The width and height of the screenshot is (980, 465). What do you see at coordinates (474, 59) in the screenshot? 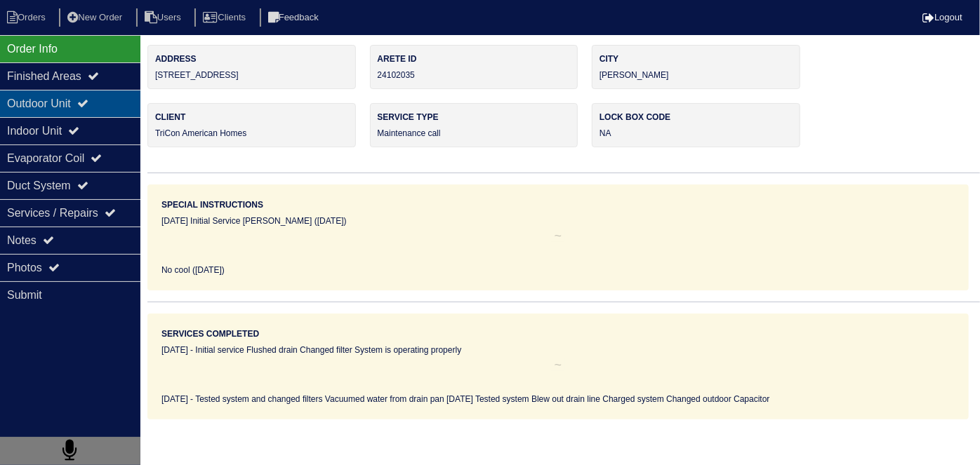
I see `label: Arete ID` at bounding box center [474, 59].